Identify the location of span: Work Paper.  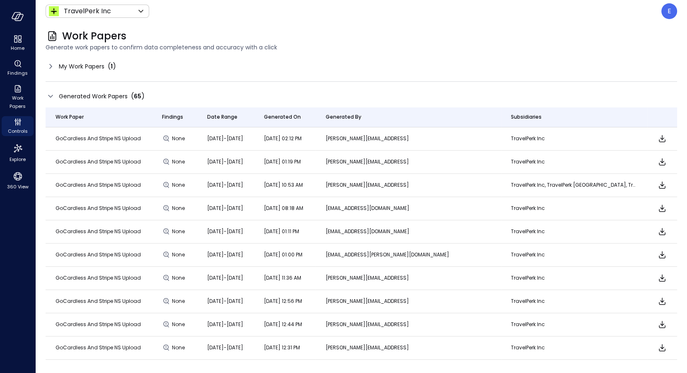
(70, 117).